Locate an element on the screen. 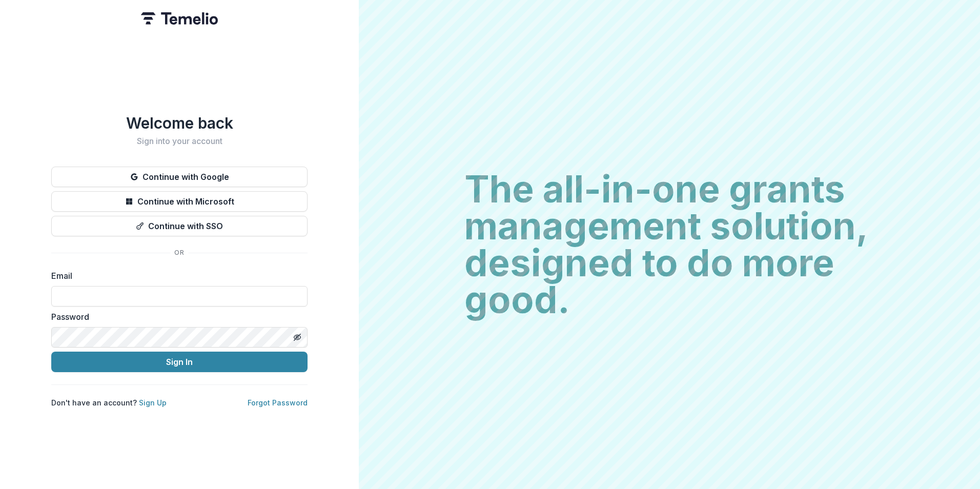 Image resolution: width=980 pixels, height=489 pixels. button: Continue with Microsoft is located at coordinates (179, 201).